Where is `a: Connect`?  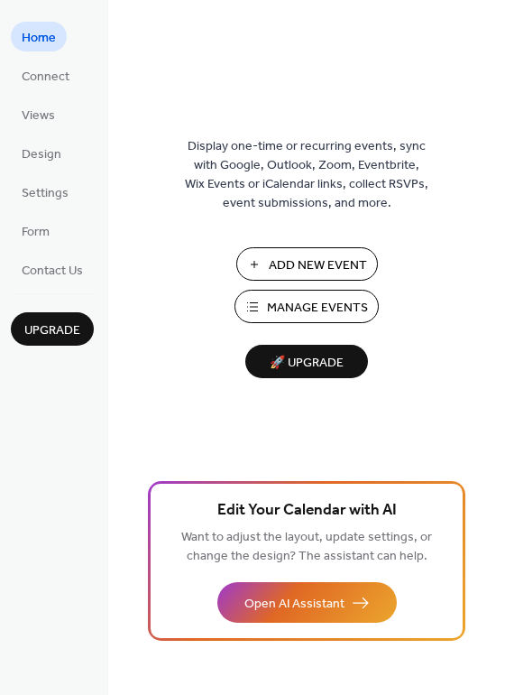
a: Connect is located at coordinates (45, 75).